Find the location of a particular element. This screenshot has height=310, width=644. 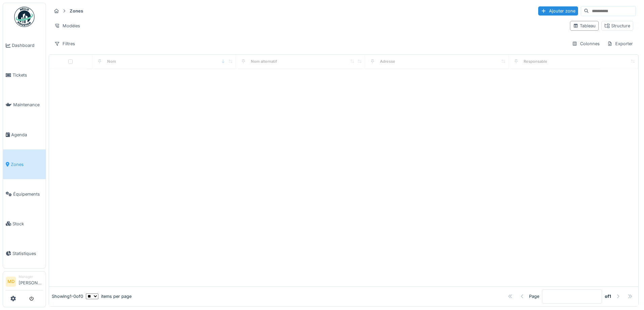

div: items per page is located at coordinates (108, 296).